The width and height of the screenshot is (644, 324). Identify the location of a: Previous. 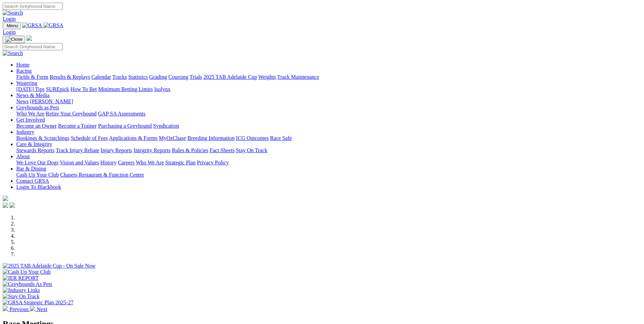
(17, 310).